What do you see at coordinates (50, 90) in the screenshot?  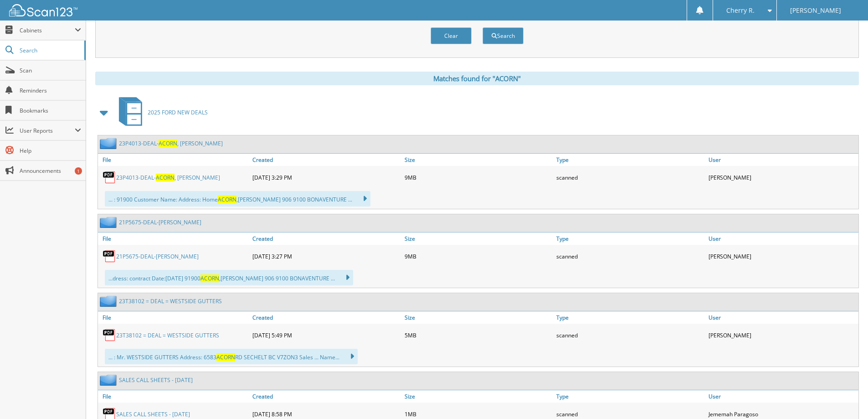 I see `span: Reminders` at bounding box center [50, 90].